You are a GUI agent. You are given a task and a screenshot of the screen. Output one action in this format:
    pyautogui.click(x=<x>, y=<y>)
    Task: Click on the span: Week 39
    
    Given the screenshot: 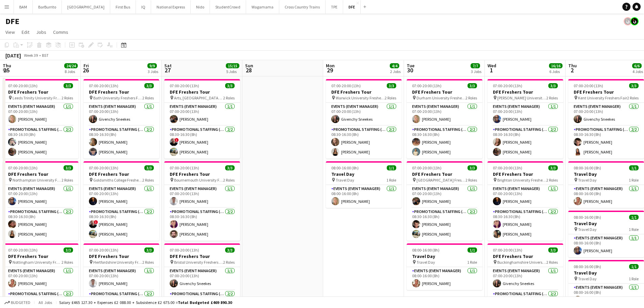 What is the action you would take?
    pyautogui.click(x=30, y=55)
    